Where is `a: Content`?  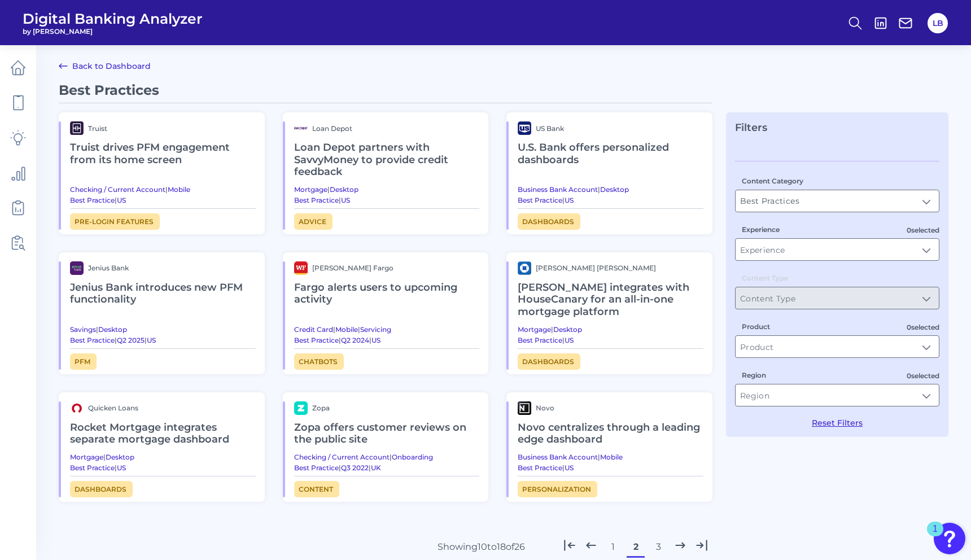
a: Content is located at coordinates (317, 489).